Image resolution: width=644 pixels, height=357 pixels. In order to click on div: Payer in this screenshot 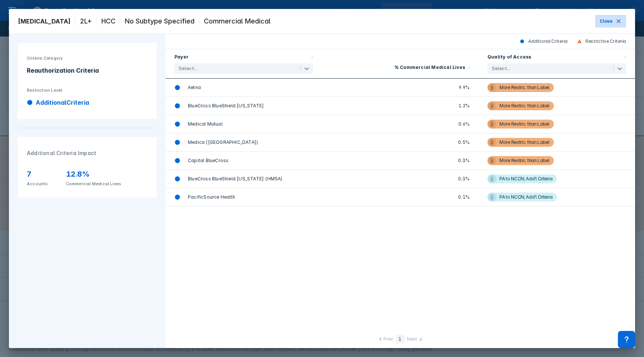, I will do `click(181, 58)`.